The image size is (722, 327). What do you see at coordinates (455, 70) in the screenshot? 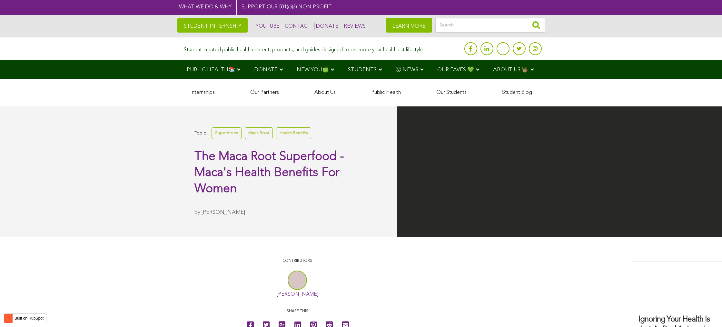
I see `span: OUR FAVES 💚` at bounding box center [455, 70].